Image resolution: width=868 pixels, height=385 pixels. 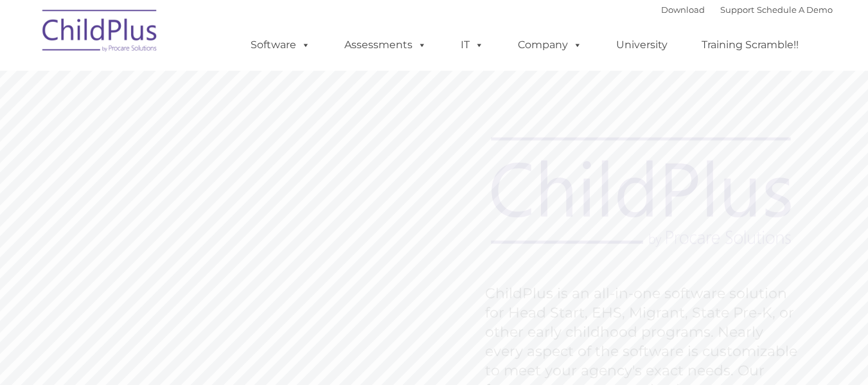 I want to click on a: Schedule A Demo, so click(x=795, y=9).